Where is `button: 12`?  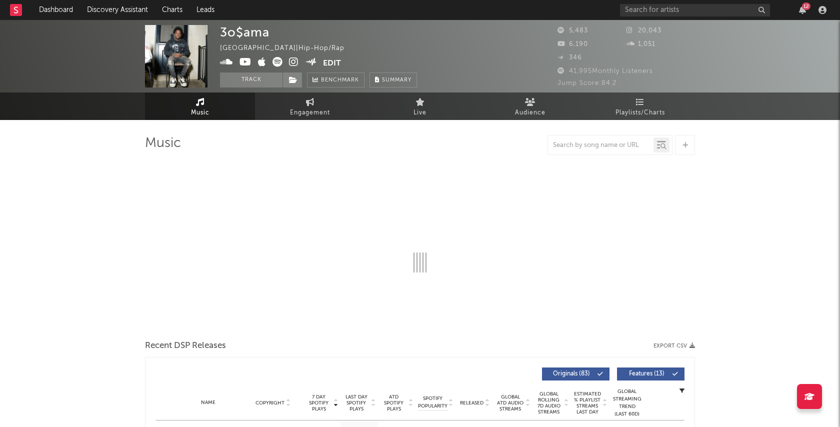 button: 12 is located at coordinates (803, 10).